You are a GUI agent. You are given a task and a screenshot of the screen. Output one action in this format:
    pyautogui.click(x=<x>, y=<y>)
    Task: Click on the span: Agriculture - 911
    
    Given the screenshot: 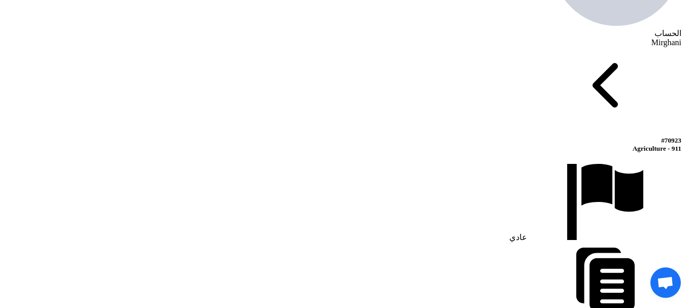 What is the action you would take?
    pyautogui.click(x=657, y=148)
    